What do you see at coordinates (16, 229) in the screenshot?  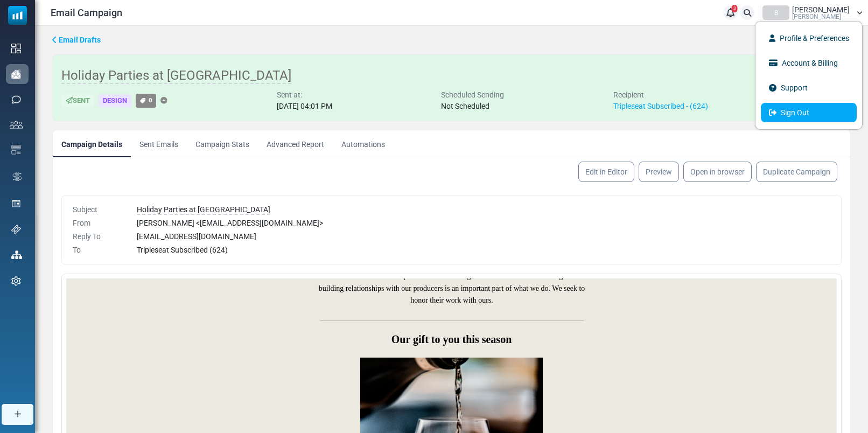 I see `img: support-icon.svg` at bounding box center [16, 229].